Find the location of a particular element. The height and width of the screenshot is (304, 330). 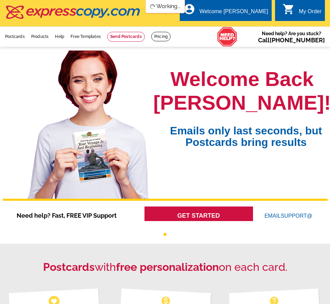

strong: free personalization is located at coordinates (167, 267).